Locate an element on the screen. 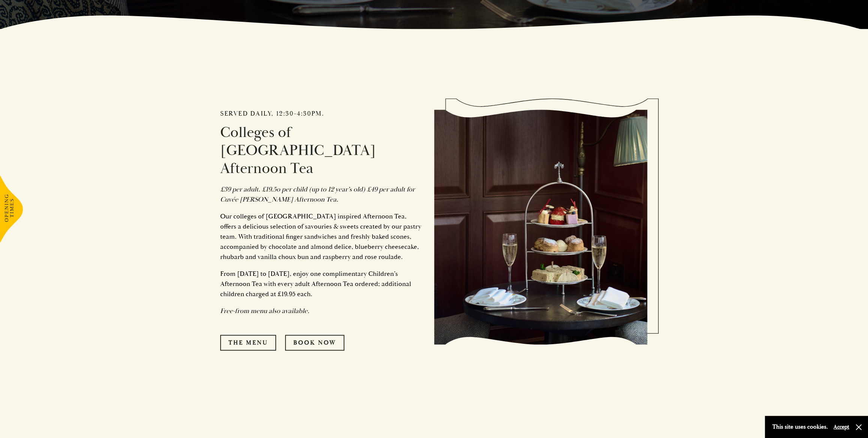 The height and width of the screenshot is (438, 868). a: The Menu is located at coordinates (248, 343).